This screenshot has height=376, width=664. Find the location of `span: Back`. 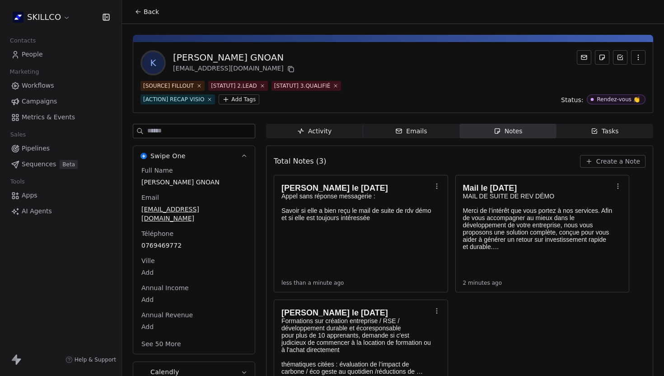

span: Back is located at coordinates (151, 12).